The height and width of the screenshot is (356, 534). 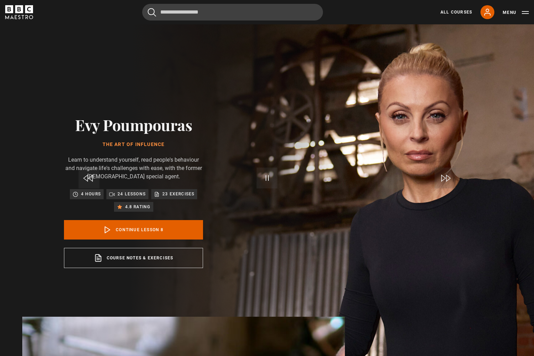 I want to click on a: Course notes & exercises, so click(x=134, y=258).